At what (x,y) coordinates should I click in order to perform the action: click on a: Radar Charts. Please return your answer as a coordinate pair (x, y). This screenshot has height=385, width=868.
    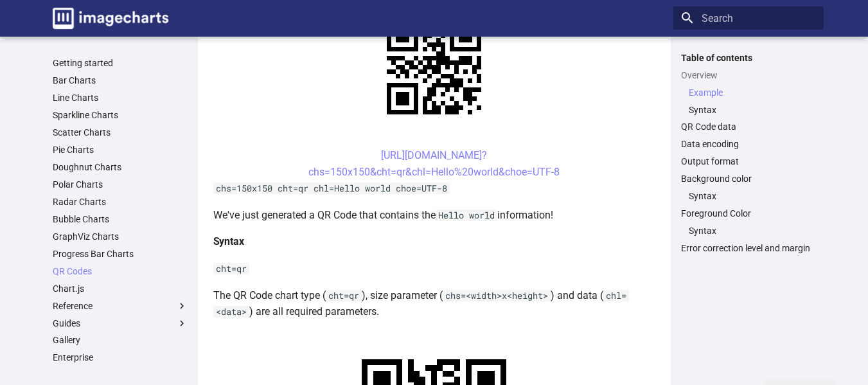
    Looking at the image, I should click on (120, 202).